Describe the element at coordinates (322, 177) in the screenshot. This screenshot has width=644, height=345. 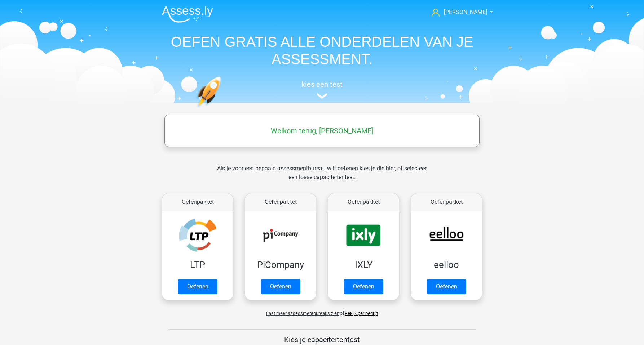
I see `div: Als je voor een bepaald assessmentbureau wilt oefenen kies je die hier, of selecteer een losse ca...` at that location.